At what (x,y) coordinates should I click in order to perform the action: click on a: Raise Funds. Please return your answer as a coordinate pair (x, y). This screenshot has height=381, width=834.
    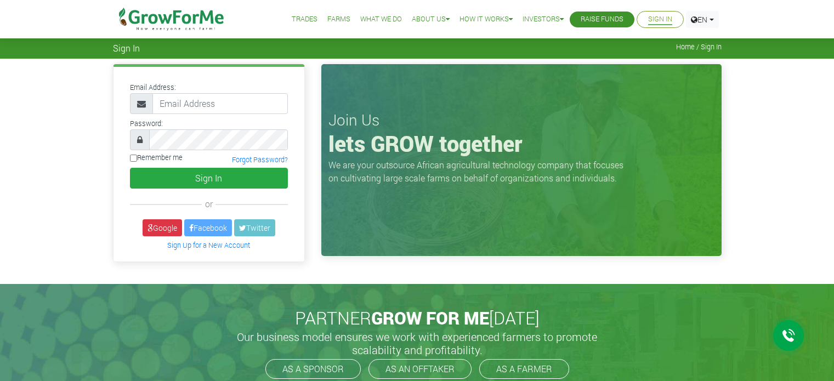
    Looking at the image, I should click on (602, 19).